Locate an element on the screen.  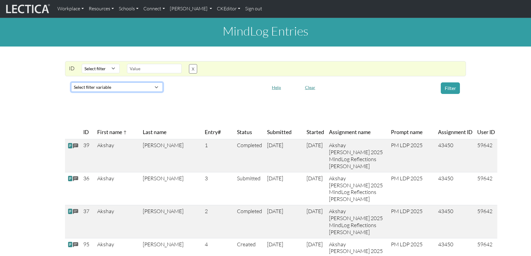
th: Started is located at coordinates (315, 132).